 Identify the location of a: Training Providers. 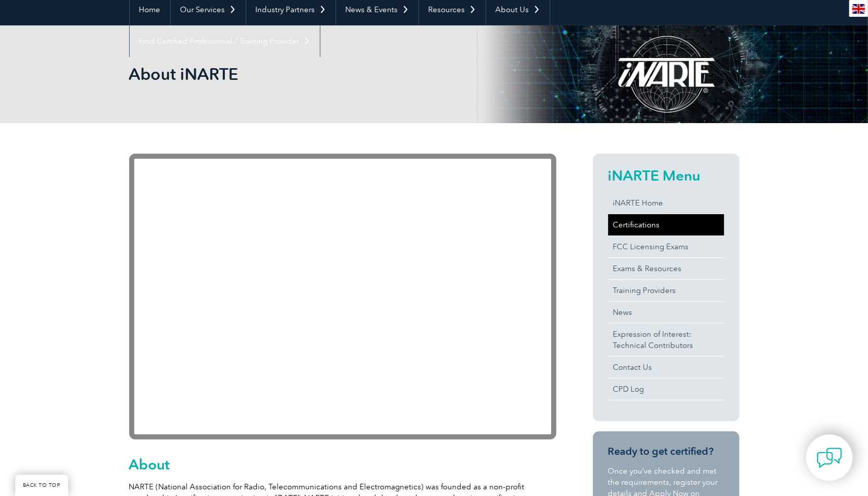
(667, 290).